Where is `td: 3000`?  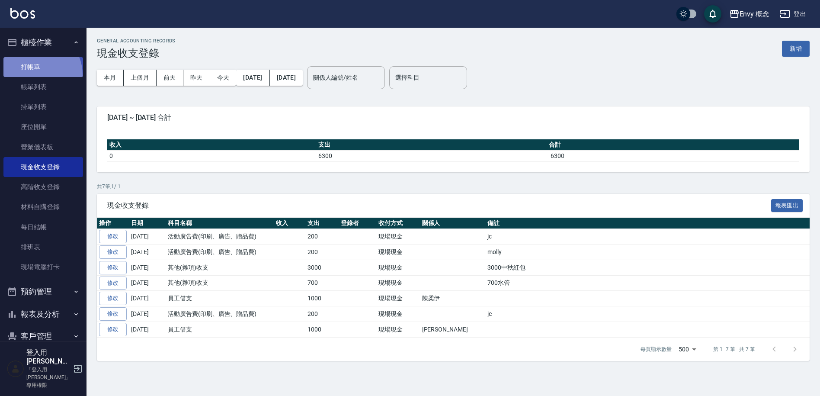 td: 3000 is located at coordinates (322, 267).